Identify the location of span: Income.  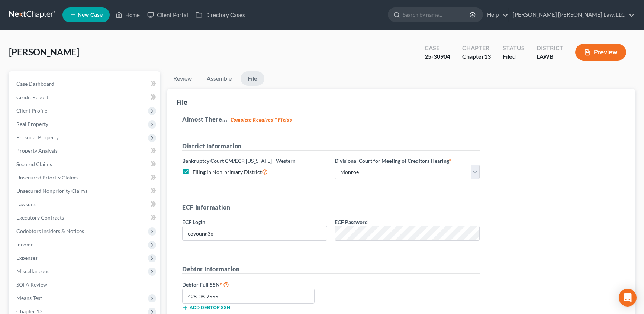
(25, 244).